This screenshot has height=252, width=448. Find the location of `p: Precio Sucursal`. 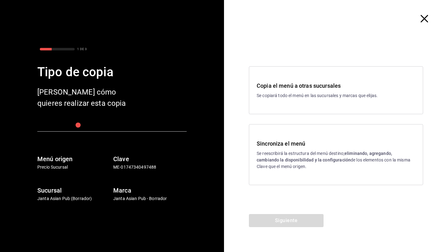

p: Precio Sucursal is located at coordinates (74, 167).